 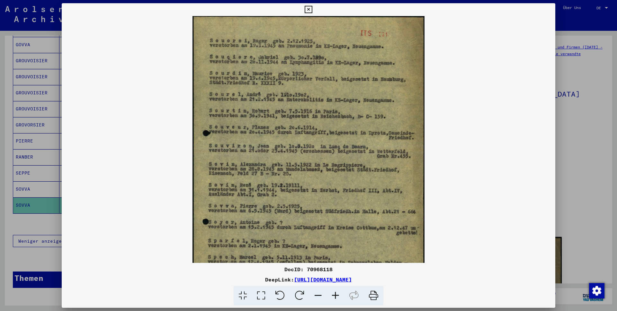 What do you see at coordinates (309, 280) in the screenshot?
I see `div: DeepLink:` at bounding box center [309, 280].